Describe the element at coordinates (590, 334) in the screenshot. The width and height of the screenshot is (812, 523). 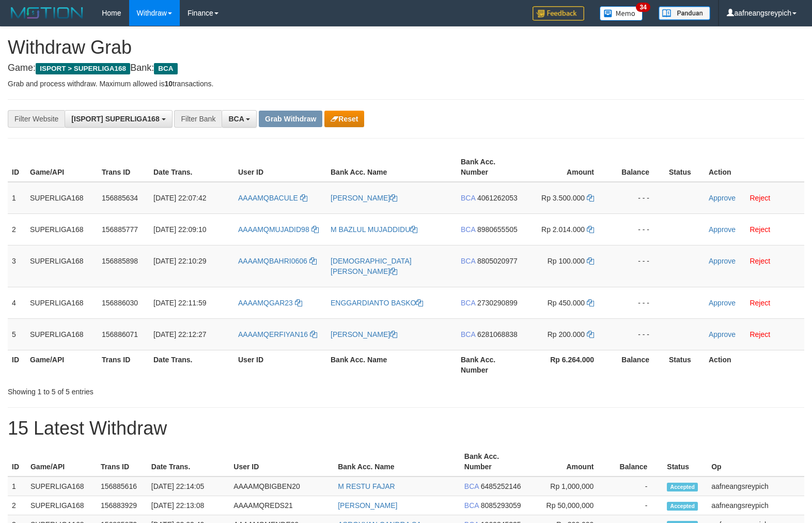
I see `a: Copy 200000 to clipboard` at that location.